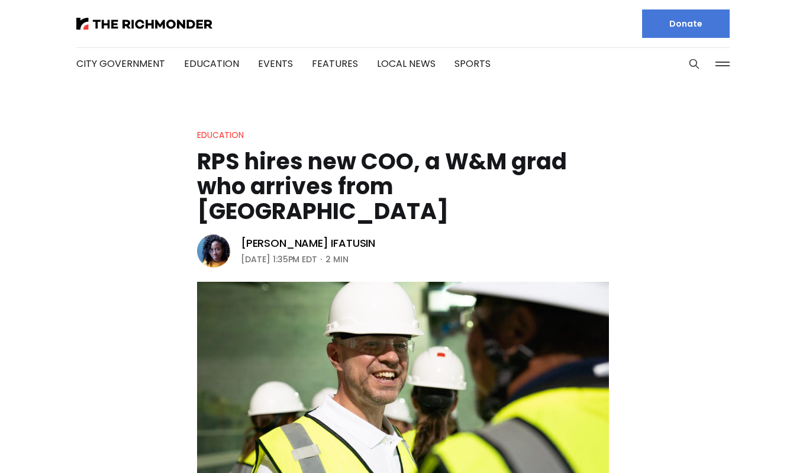 This screenshot has width=806, height=473. I want to click on a: City Government, so click(121, 63).